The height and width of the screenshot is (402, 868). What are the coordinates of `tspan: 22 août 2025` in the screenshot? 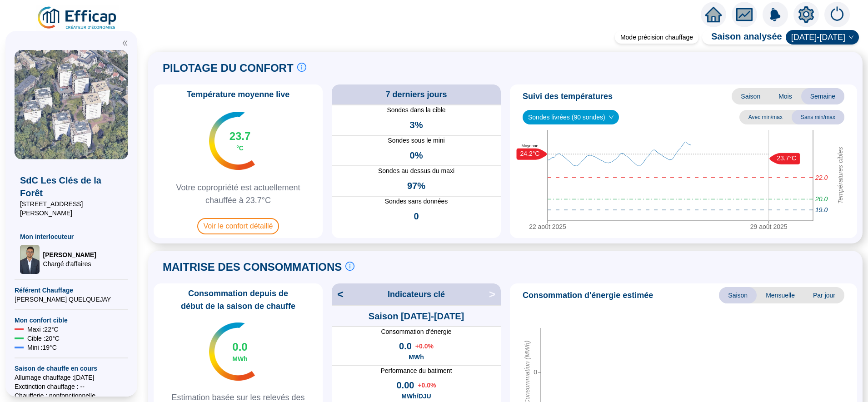 It's located at (548, 226).